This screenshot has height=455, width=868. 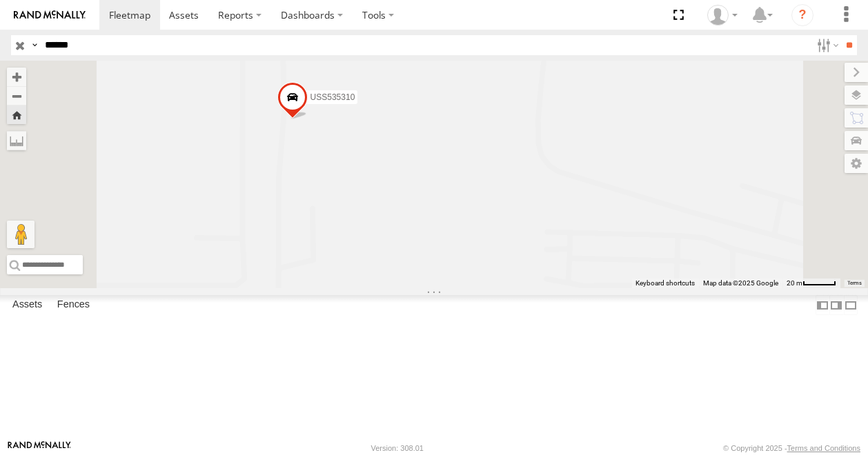 I want to click on label: Map Settings, so click(x=857, y=163).